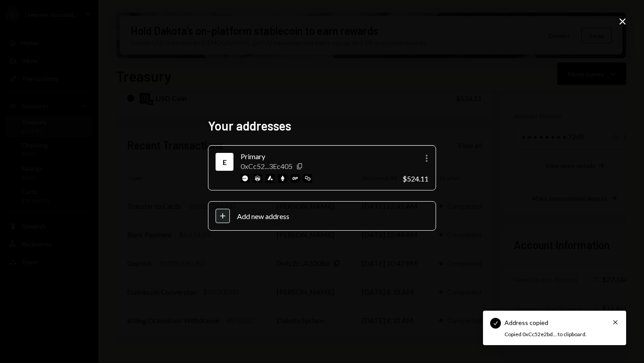 The image size is (644, 363). What do you see at coordinates (308, 178) in the screenshot?
I see `img: polygon-mainnet` at bounding box center [308, 178].